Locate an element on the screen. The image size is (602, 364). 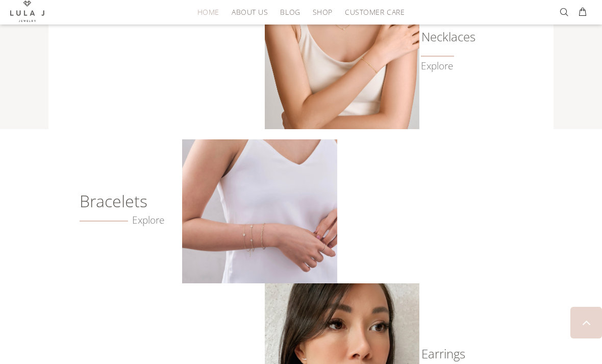
span: Blog is located at coordinates (290, 12).